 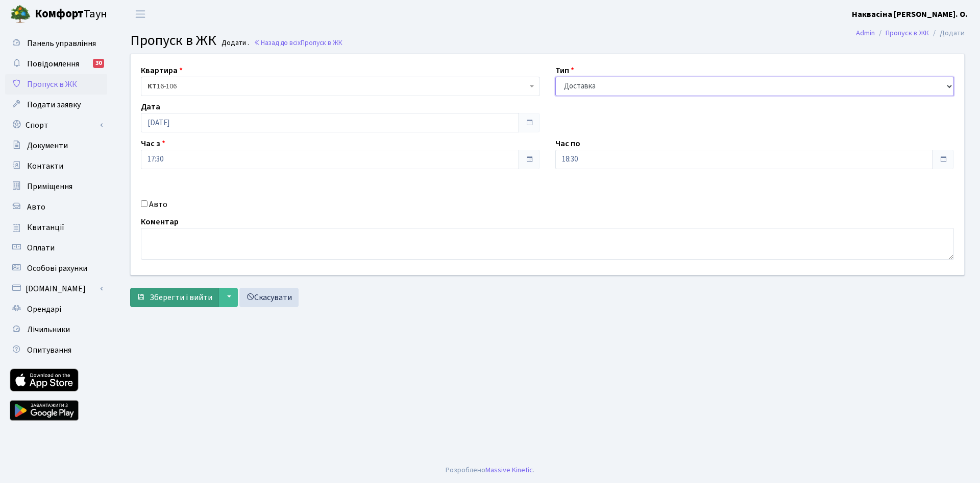 What do you see at coordinates (234, 43) in the screenshot?
I see `small: Додати .` at bounding box center [234, 43].